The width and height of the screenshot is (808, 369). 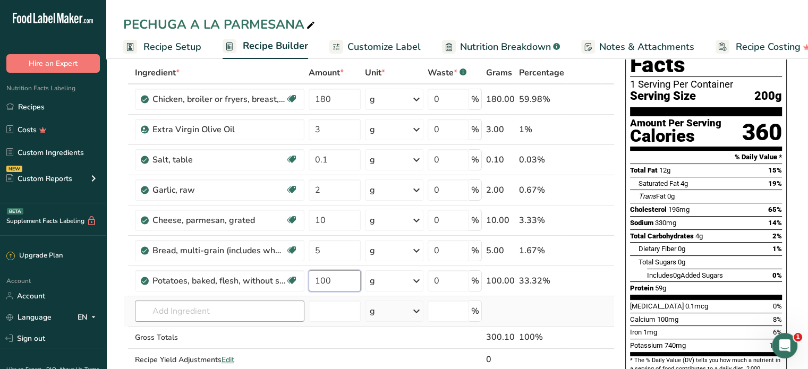 I want to click on span: Total Fat, so click(x=644, y=170).